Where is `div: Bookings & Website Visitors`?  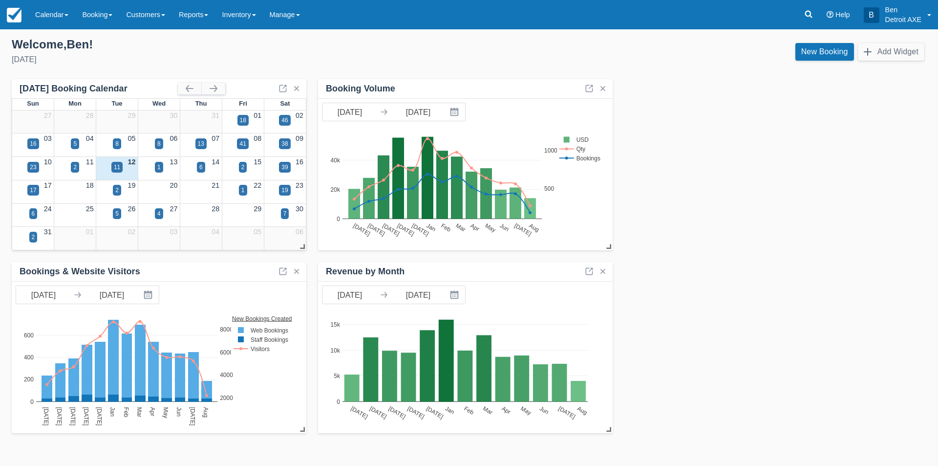 div: Bookings & Website Visitors is located at coordinates (80, 271).